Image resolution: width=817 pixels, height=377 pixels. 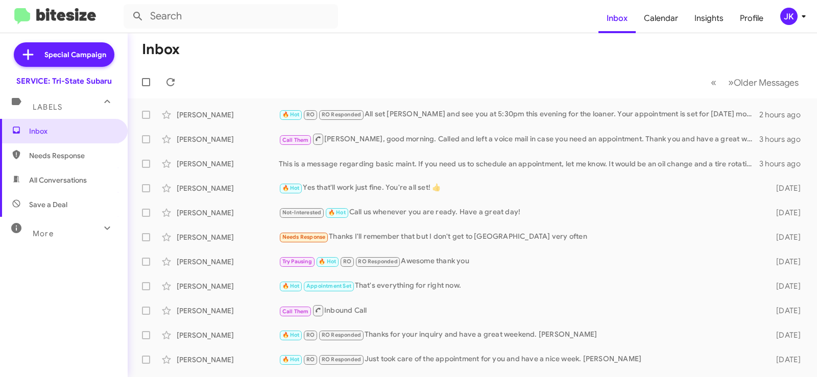 I want to click on span: Save a Deal, so click(x=48, y=205).